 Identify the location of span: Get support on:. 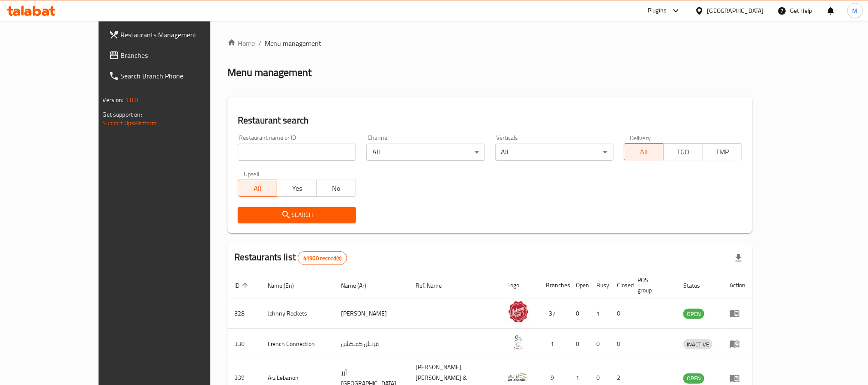
(123, 115).